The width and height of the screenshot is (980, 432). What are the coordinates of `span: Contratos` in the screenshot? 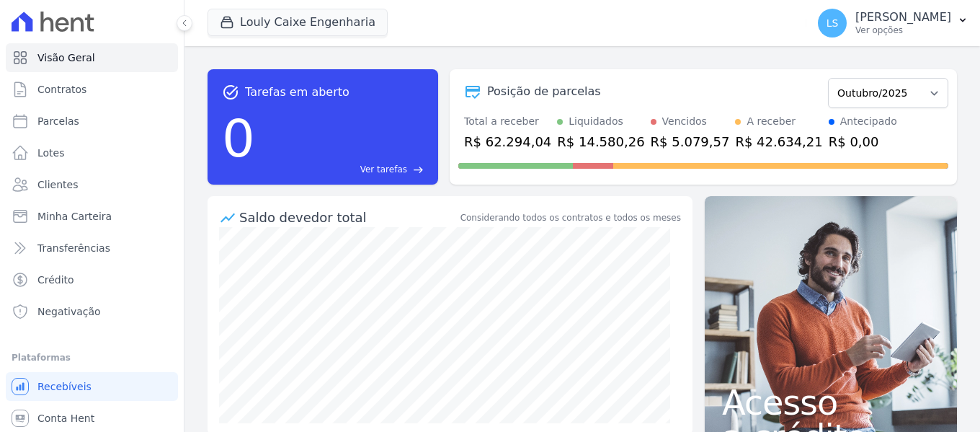 It's located at (62, 90).